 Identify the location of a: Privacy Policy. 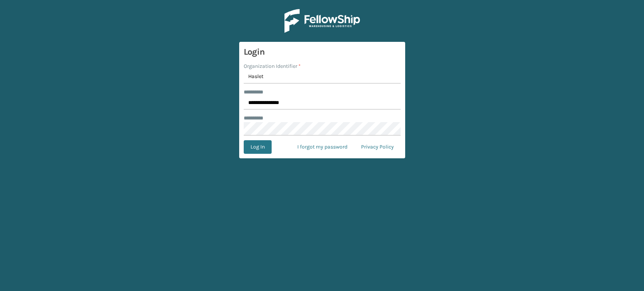
(377, 147).